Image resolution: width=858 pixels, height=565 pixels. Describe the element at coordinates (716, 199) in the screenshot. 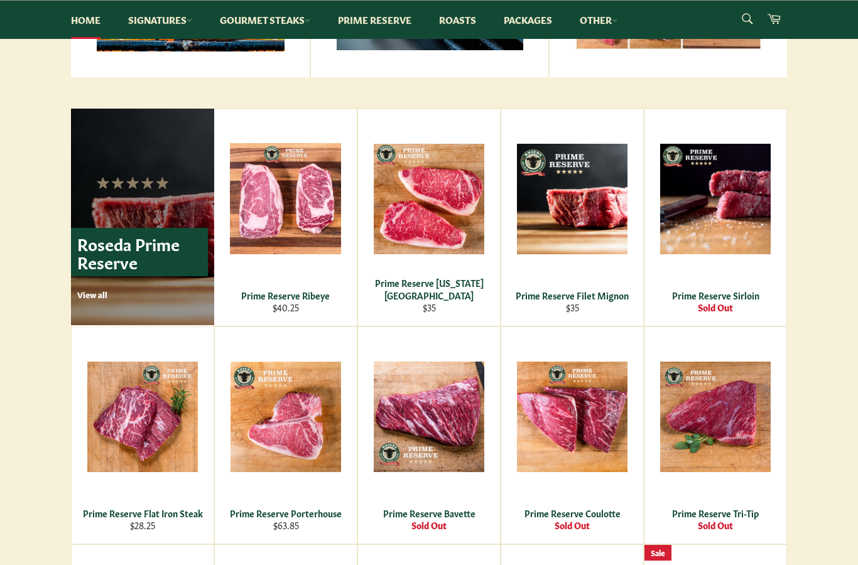

I see `img: Prime Reserve Sirloin` at that location.